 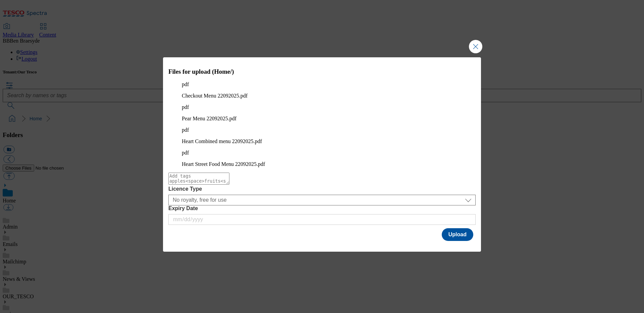 I want to click on h3: Files for upload (Home/), so click(x=322, y=72).